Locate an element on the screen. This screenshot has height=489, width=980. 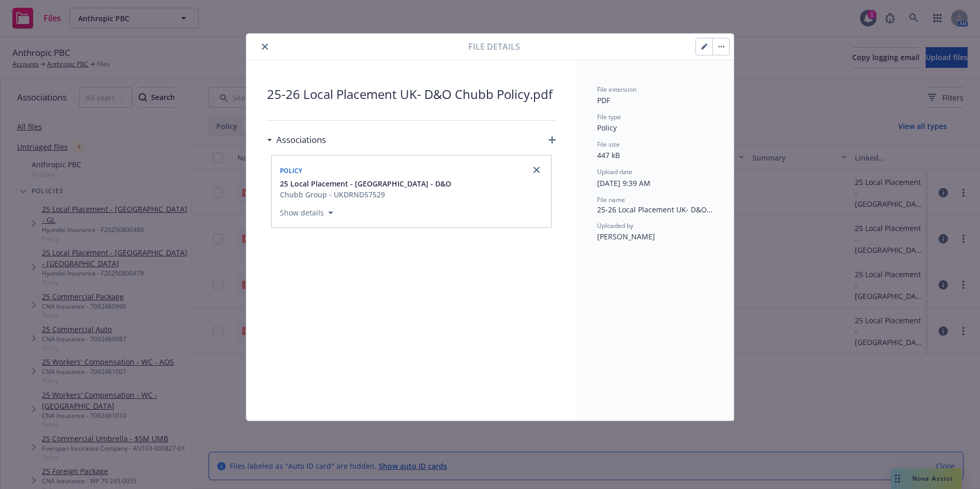
a: close is located at coordinates (536, 169).